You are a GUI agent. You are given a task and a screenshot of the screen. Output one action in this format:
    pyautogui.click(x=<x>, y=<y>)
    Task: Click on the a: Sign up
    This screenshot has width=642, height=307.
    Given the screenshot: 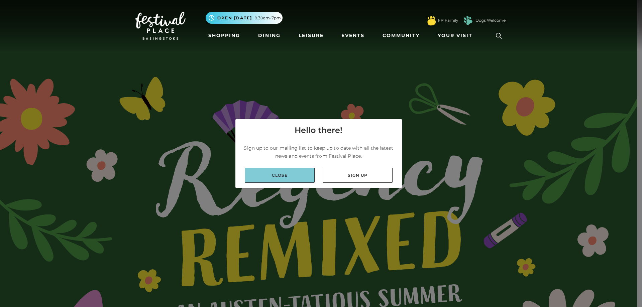 What is the action you would take?
    pyautogui.click(x=357, y=175)
    